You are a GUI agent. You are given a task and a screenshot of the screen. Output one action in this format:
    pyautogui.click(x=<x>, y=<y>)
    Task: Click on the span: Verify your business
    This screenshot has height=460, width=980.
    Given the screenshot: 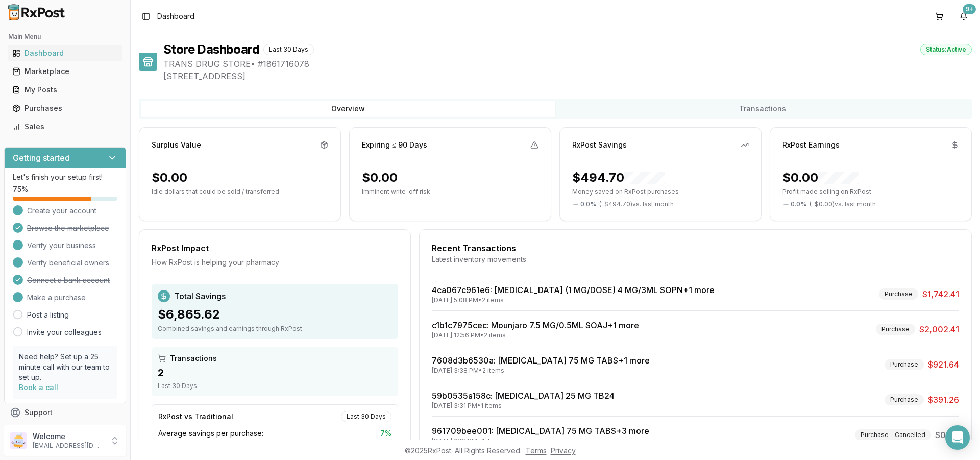 What is the action you would take?
    pyautogui.click(x=62, y=245)
    